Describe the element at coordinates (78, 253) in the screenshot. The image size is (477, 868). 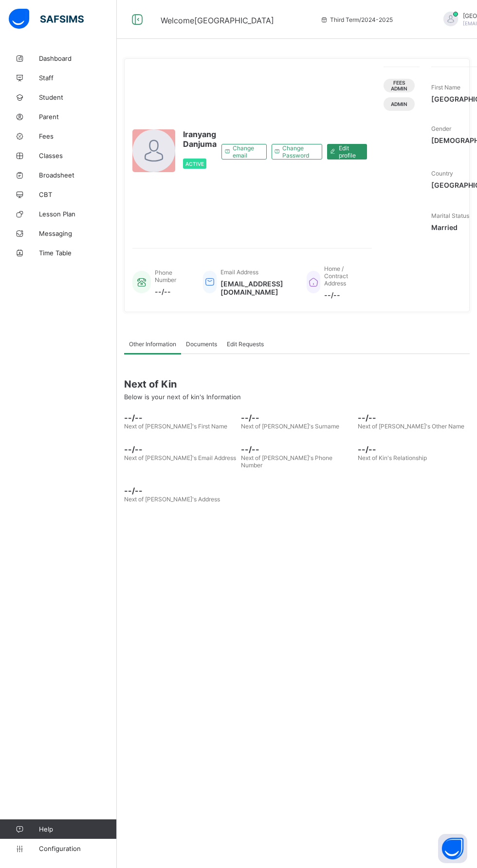
I see `span: Time Table` at that location.